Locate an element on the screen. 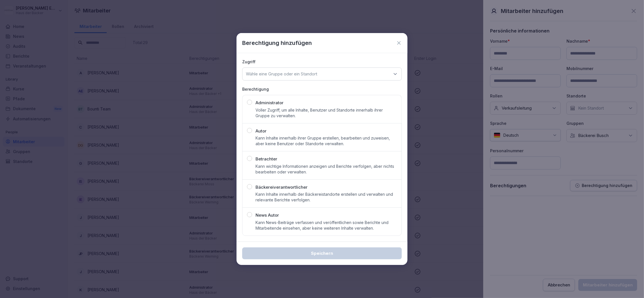 Image resolution: width=644 pixels, height=298 pixels. p: Voller Zugriff, um alle Inhalte, Benutzer und Standorte innerhalb ihrer Gruppe zu verwalten. is located at coordinates (326, 113).